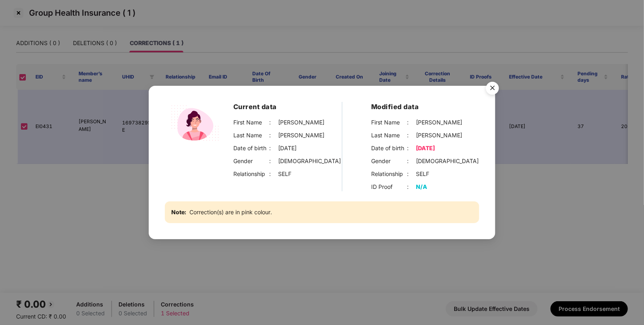 This screenshot has height=325, width=644. Describe the element at coordinates (287, 107) in the screenshot. I see `h3: Current data` at that location.